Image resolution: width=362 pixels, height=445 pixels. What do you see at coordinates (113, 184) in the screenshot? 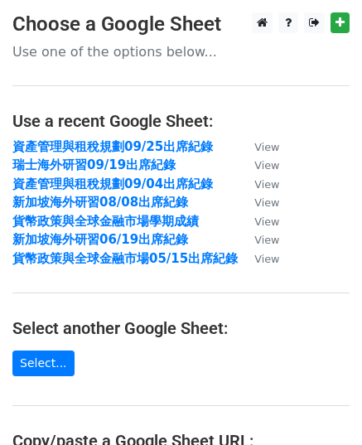
I see `strong: 資產管理與租稅規劃09/04出席紀錄` at bounding box center [113, 184].